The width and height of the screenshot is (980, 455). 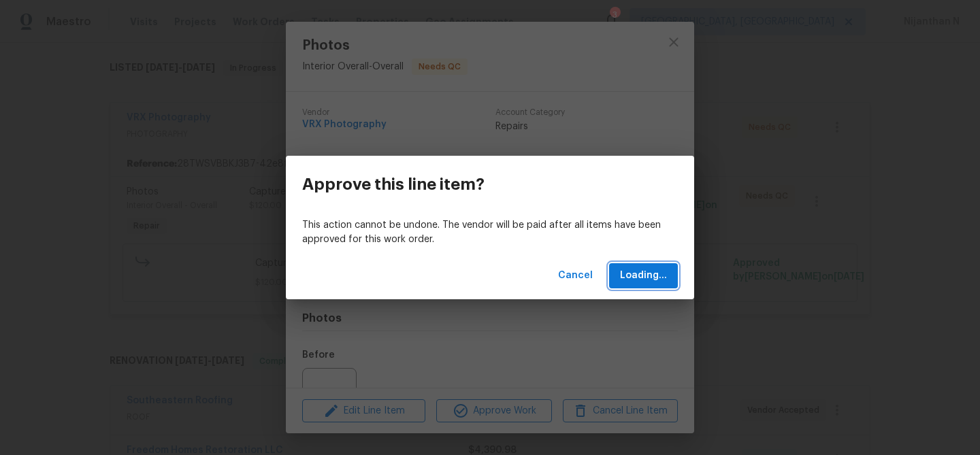 What do you see at coordinates (490, 233) in the screenshot?
I see `p: This action cannot be undone. The vendor will be paid after all items have been approved for this...` at bounding box center [490, 233].